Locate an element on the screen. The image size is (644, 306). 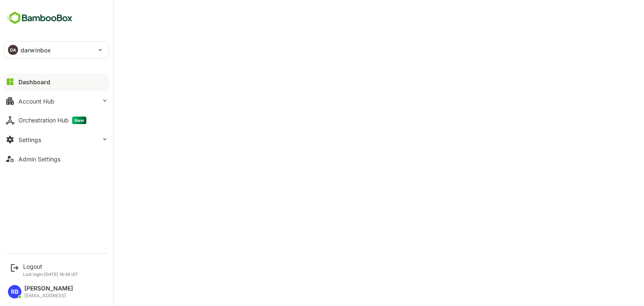
button: Admin Settings is located at coordinates (57, 159).